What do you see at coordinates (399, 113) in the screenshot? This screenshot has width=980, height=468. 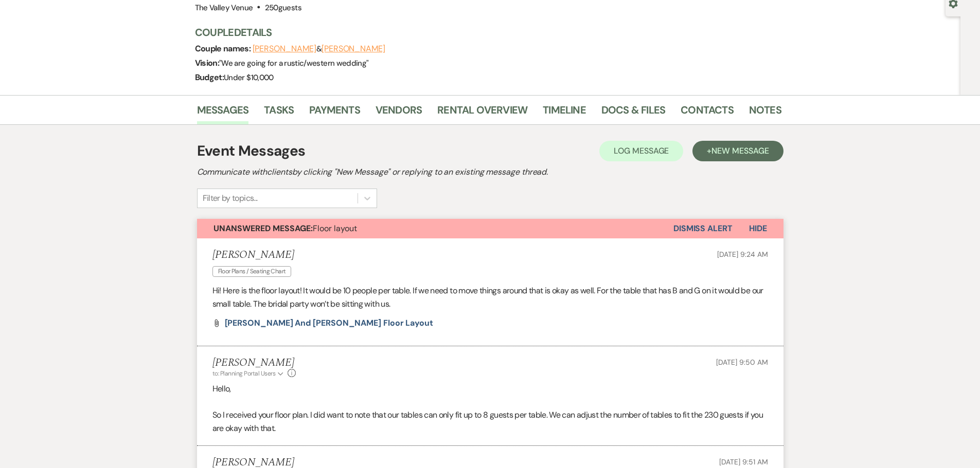 I see `a: Vendors` at bounding box center [399, 113].